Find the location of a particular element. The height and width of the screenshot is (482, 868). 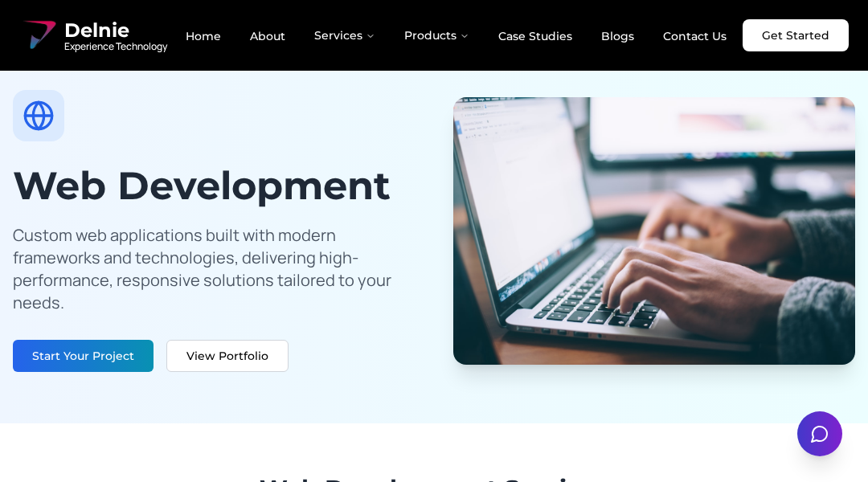

a: Contact Us is located at coordinates (694, 36).